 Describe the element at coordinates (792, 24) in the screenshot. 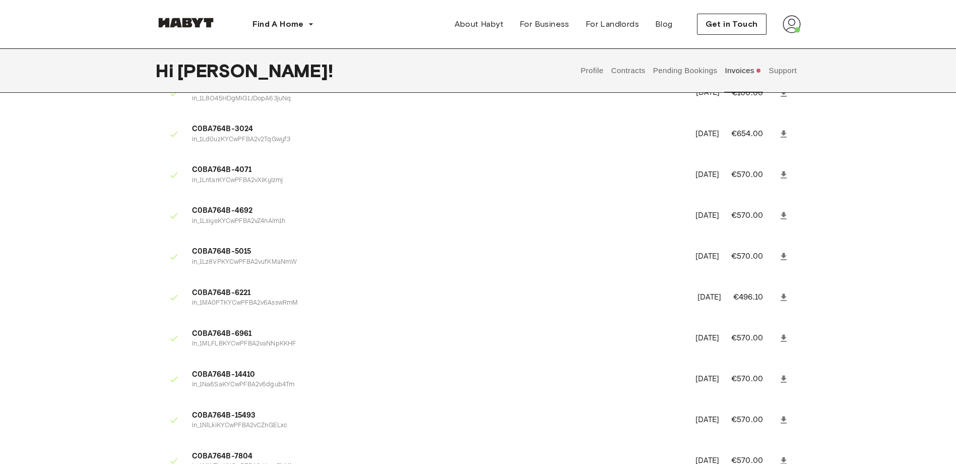

I see `img: avatar` at that location.